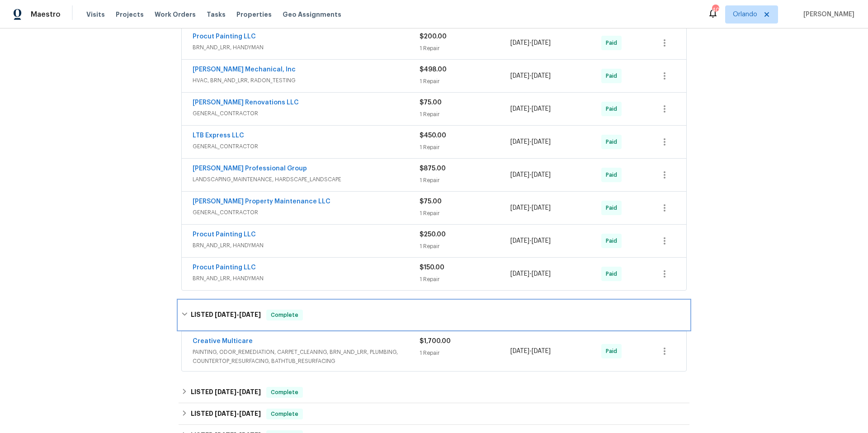  Describe the element at coordinates (218, 136) in the screenshot. I see `a: LTB Express LLC` at that location.